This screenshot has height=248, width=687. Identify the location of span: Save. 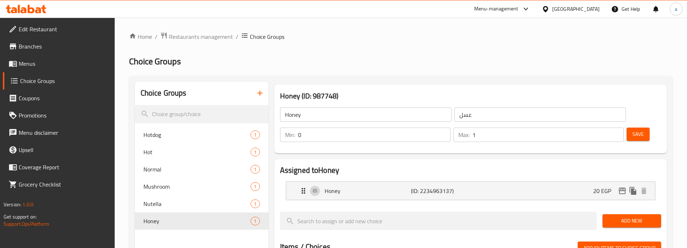
(638, 134).